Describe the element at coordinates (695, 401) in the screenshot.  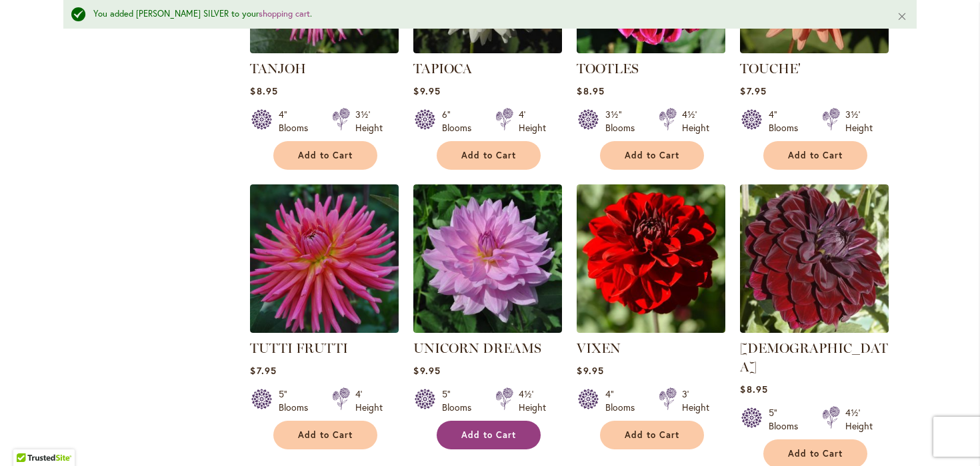
I see `div: 3' Height` at that location.